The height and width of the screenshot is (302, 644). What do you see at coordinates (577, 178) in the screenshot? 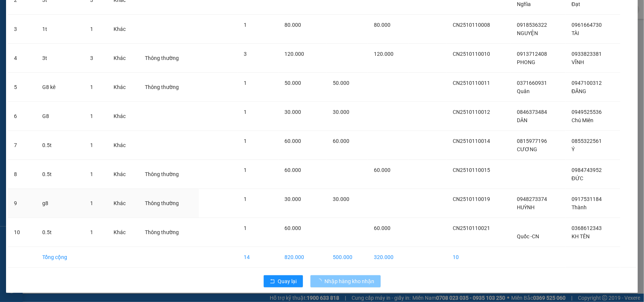
I see `span: ĐỨC` at bounding box center [577, 178].